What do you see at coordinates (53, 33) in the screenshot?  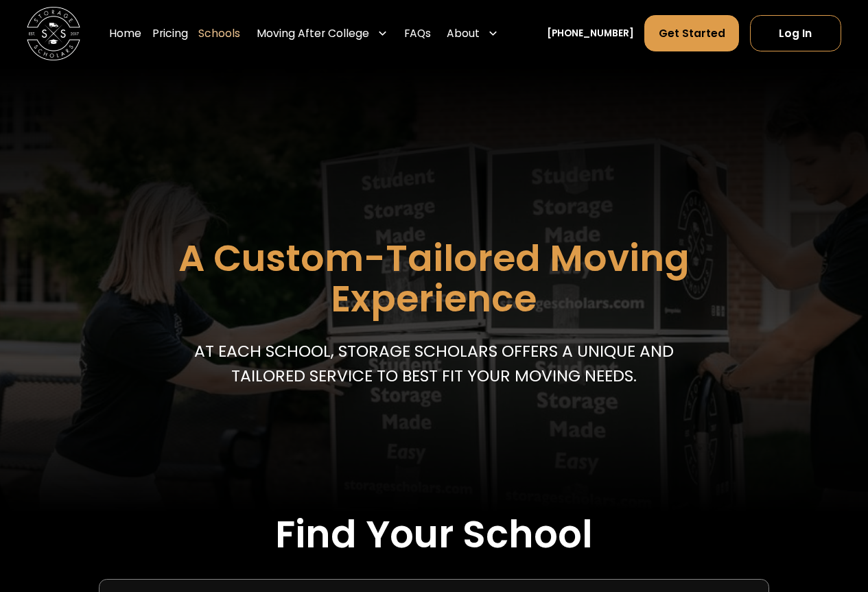 I see `img: Storage Scholars main logo` at bounding box center [53, 33].